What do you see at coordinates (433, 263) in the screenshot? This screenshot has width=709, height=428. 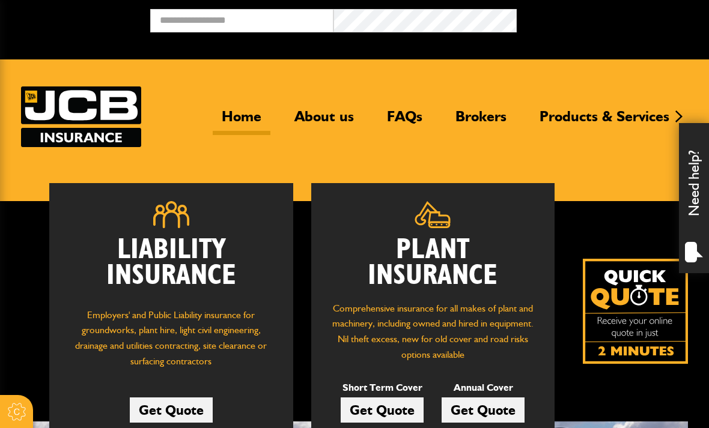 I see `h2: Plant Insurance` at bounding box center [433, 263].